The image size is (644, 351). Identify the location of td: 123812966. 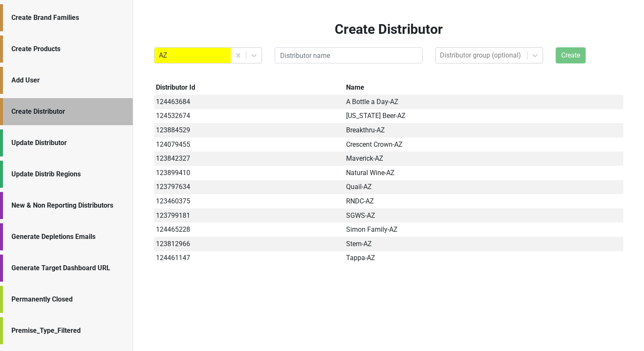
(249, 244).